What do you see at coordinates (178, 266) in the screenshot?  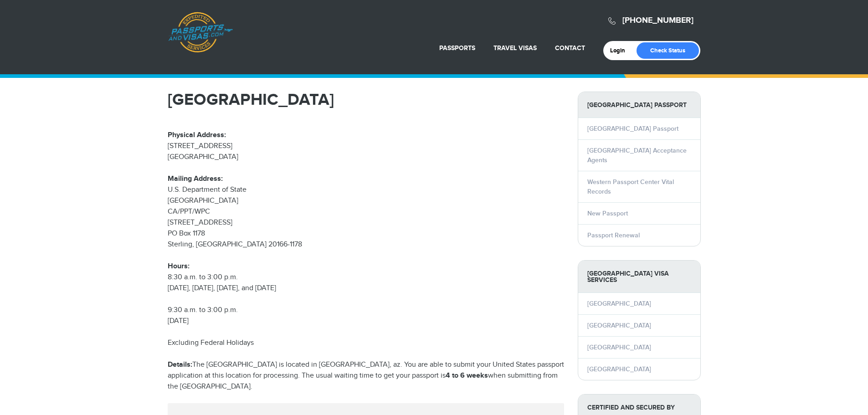 I see `strong: Hours:` at bounding box center [178, 266].